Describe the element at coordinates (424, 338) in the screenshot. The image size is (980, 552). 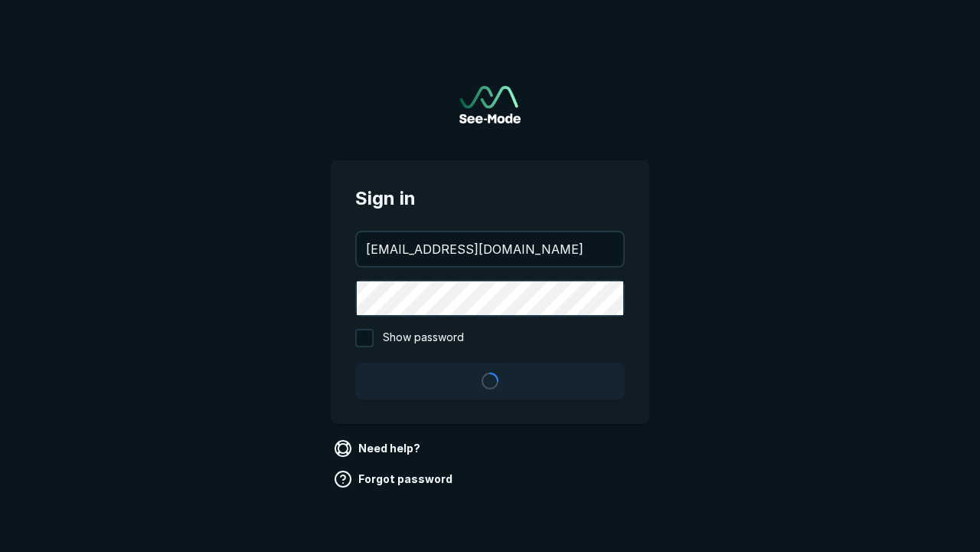
I see `span: Show password` at that location.